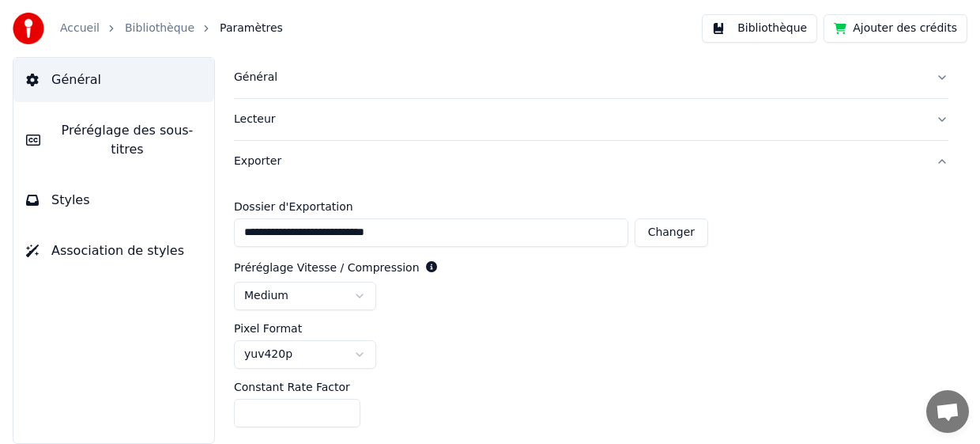  What do you see at coordinates (160, 29) in the screenshot?
I see `a: Bibliothèque` at bounding box center [160, 29].